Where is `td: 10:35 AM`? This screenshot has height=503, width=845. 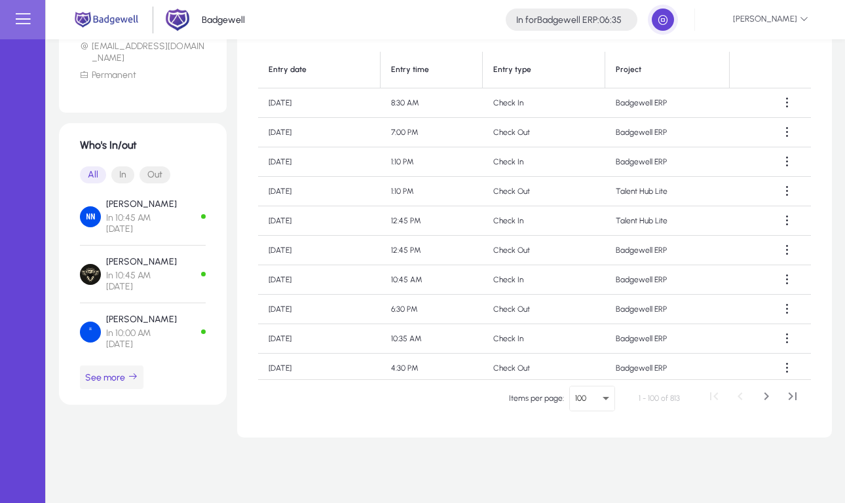
td: 10:35 AM is located at coordinates (432, 339).